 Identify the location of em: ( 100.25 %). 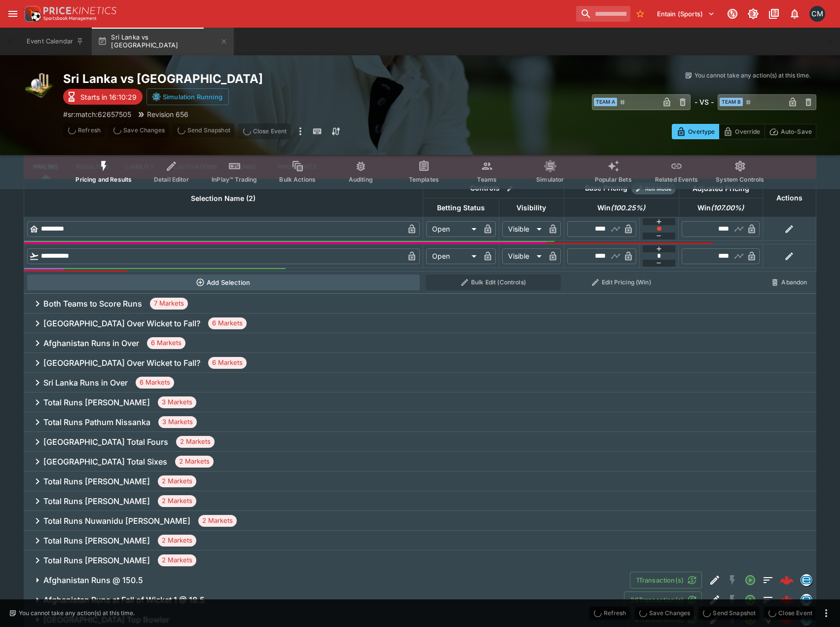
(628, 208).